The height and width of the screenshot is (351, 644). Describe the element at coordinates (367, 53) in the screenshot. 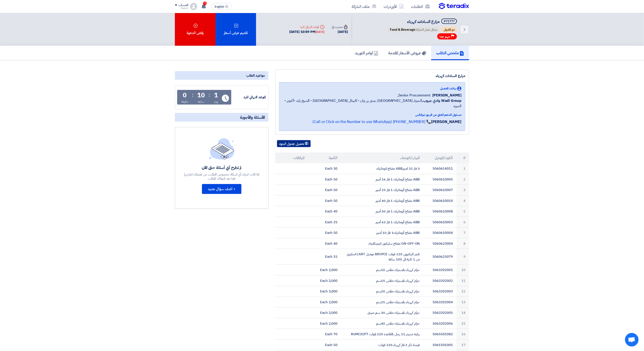

I see `h5: أوامر التوريد` at that location.